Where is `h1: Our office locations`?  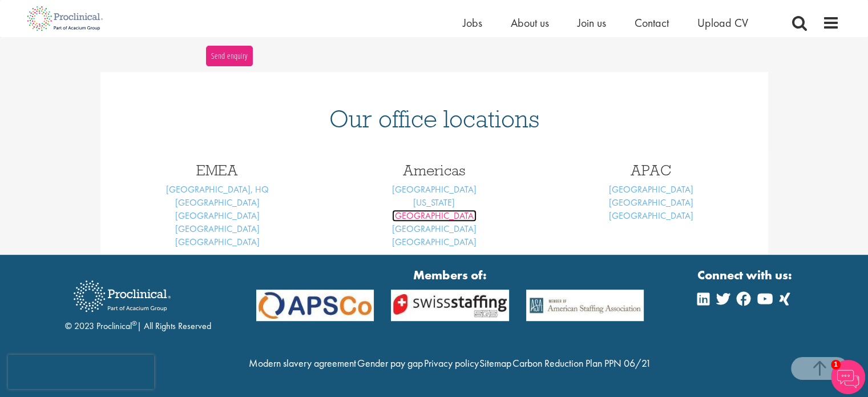 h1: Our office locations is located at coordinates (434, 119).